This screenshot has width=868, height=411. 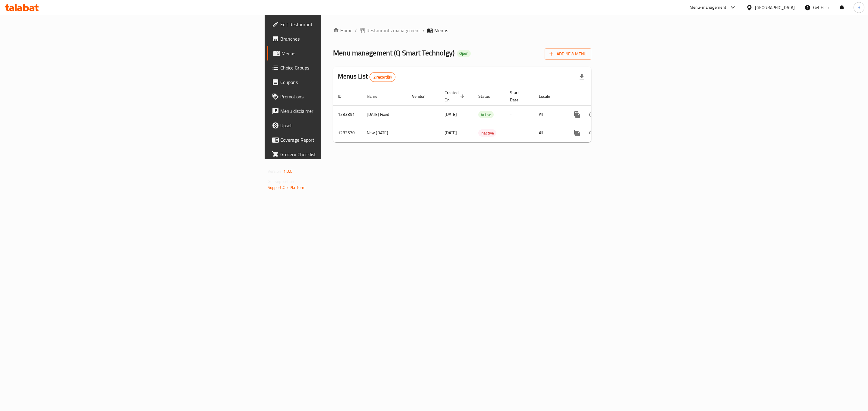 I want to click on table: enhanced table, so click(x=483, y=115).